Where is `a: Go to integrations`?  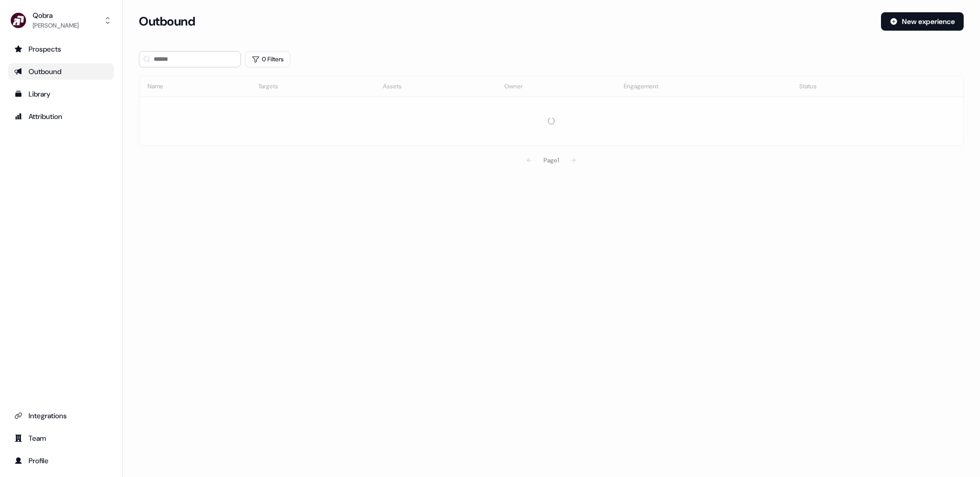 a: Go to integrations is located at coordinates (61, 415).